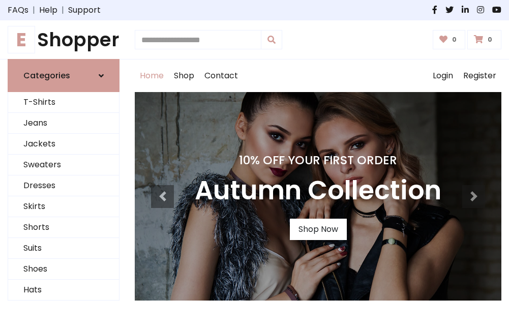 This screenshot has height=327, width=509. I want to click on a: Login, so click(443, 76).